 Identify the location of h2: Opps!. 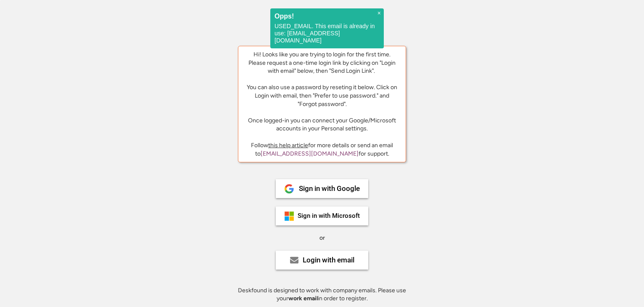
(327, 16).